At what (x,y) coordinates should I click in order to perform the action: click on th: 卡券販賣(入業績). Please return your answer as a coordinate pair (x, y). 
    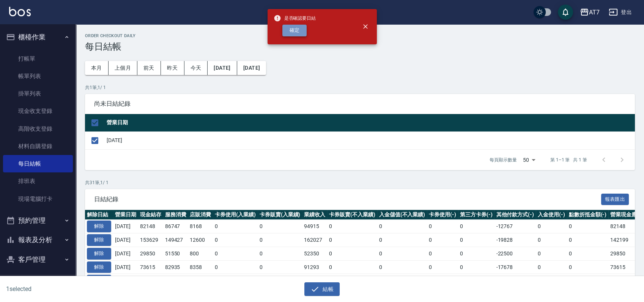
    Looking at the image, I should click on (280, 215).